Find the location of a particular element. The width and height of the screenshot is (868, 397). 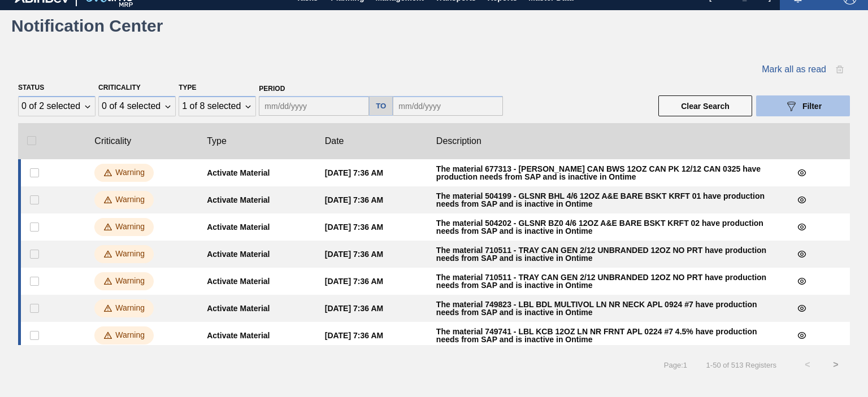

div: 1 of 8 selected is located at coordinates (211, 106).